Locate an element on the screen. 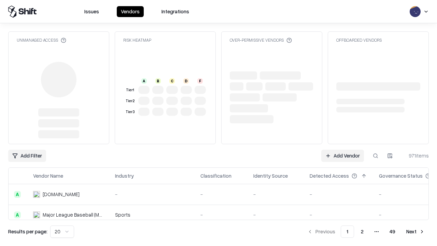 This screenshot has height=246, width=437. div: Unmanaged Access is located at coordinates (41, 40).